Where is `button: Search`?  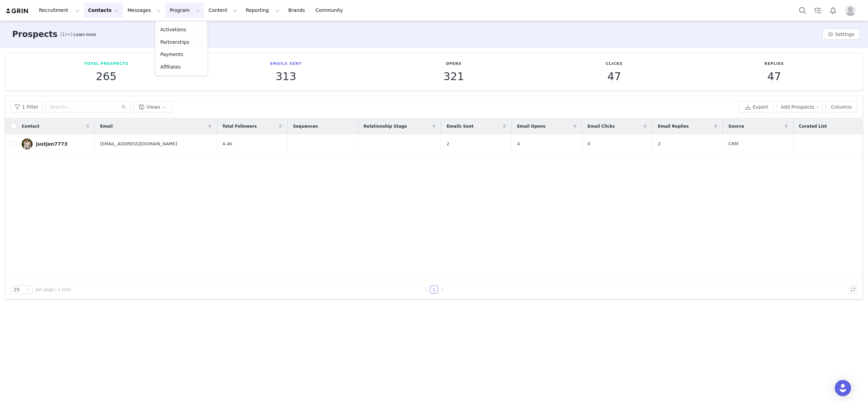 button: Search is located at coordinates (802, 10).